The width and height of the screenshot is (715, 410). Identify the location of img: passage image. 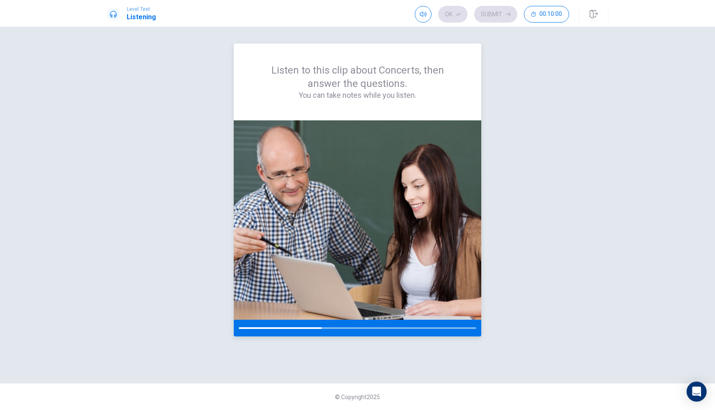
(358, 220).